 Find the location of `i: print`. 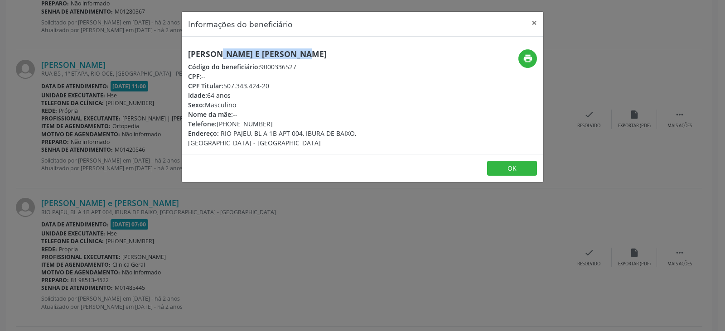

i: print is located at coordinates (528, 58).